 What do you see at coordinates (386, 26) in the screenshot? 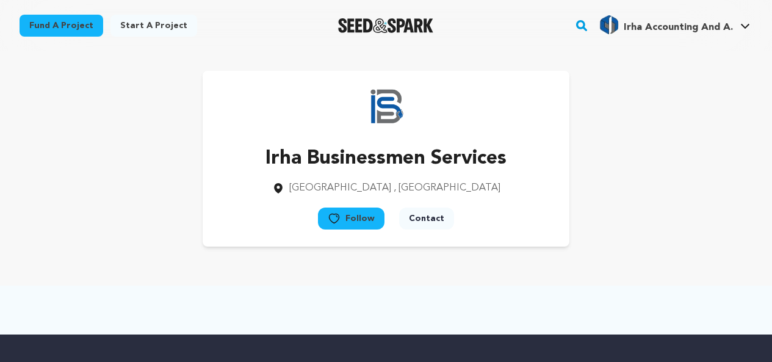
I see `img: Seed&Spark Logo Dark Mode` at bounding box center [386, 26].